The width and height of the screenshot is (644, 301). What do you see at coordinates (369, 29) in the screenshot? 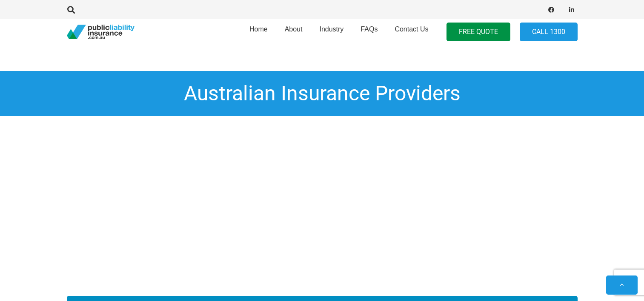
I see `span: FAQs` at bounding box center [369, 29].